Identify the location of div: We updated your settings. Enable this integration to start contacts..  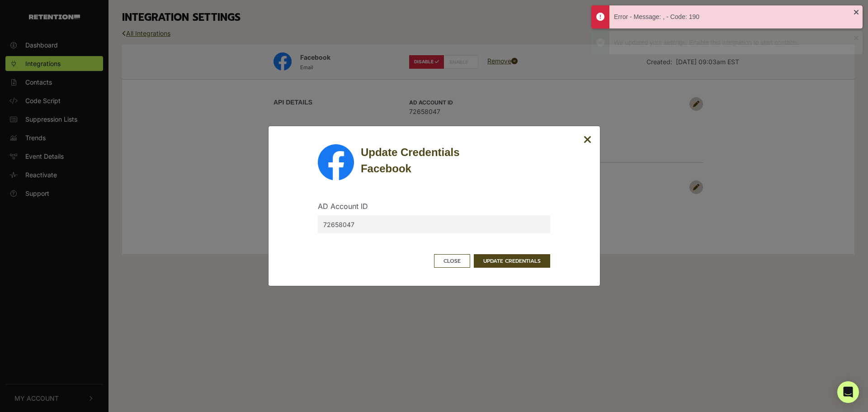
(733, 42).